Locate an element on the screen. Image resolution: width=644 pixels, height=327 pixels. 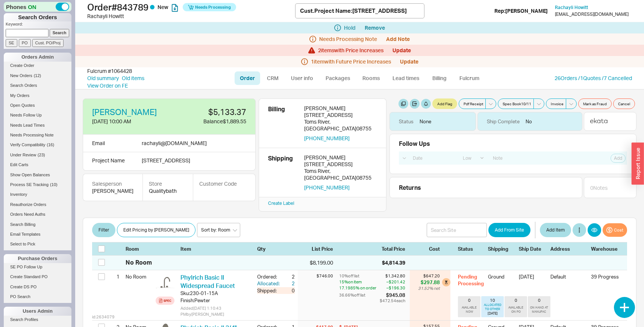
a: Old items is located at coordinates (133, 78).